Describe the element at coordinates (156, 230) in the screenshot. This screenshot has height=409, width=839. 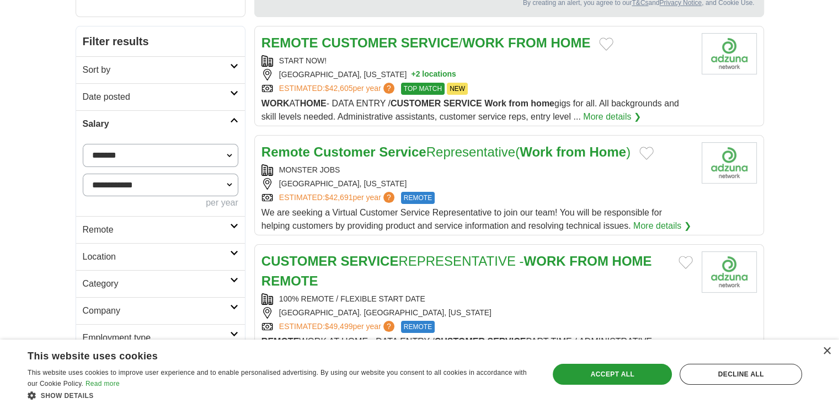
I see `h2: Remote` at that location.